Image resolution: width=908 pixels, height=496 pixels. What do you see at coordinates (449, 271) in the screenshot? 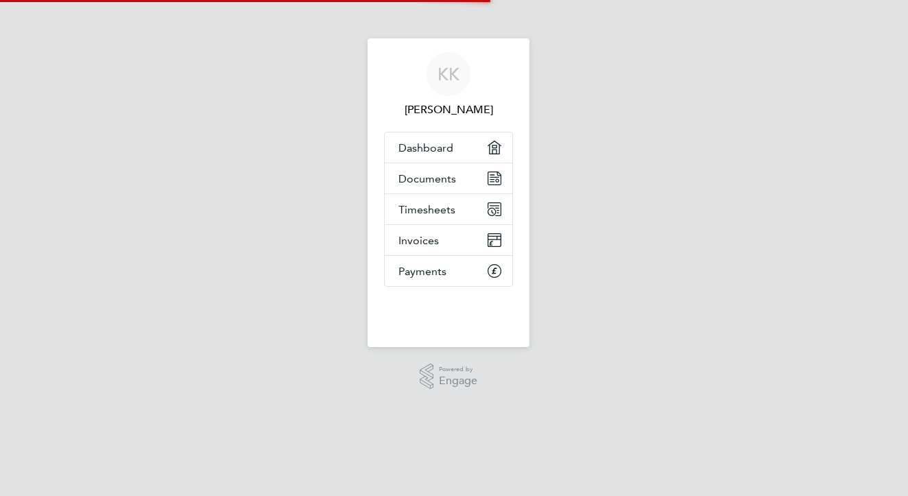
I see `a: Payments` at bounding box center [449, 271].